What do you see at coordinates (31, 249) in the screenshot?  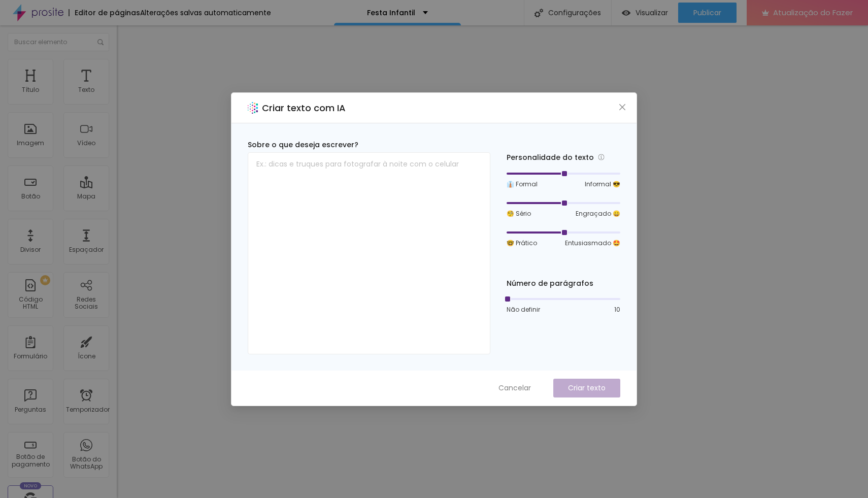 I see `font: Divisor` at bounding box center [31, 249].